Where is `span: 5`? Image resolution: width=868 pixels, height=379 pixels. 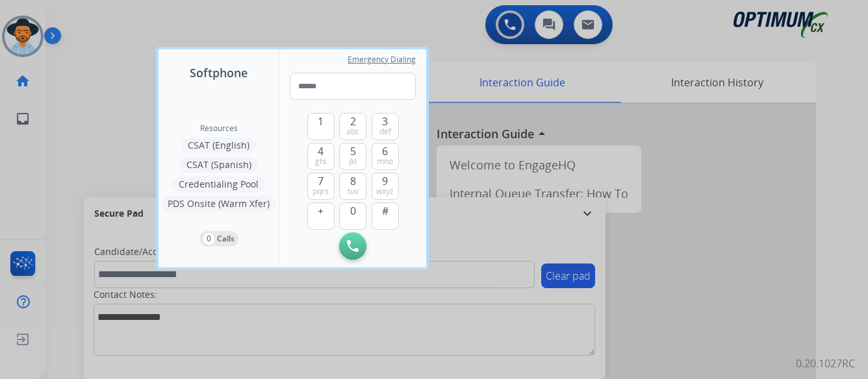 span: 5 is located at coordinates (353, 151).